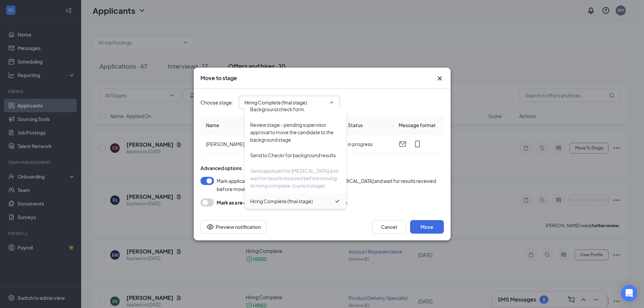  Describe the element at coordinates (417, 144) in the screenshot. I see `svg: MobileSms` at that location.